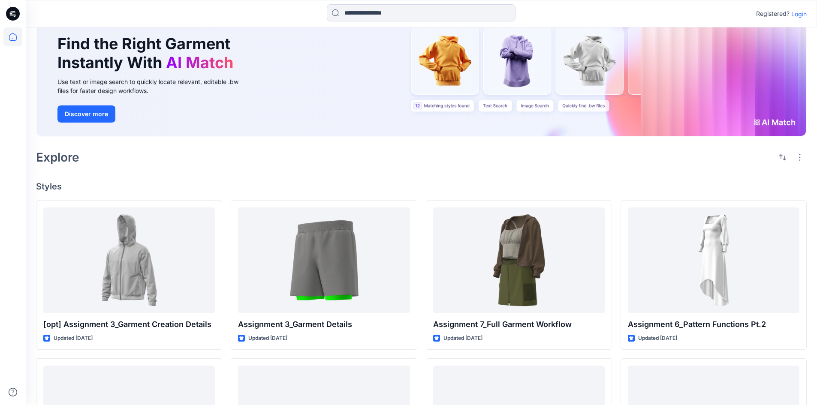  What do you see at coordinates (772, 14) in the screenshot?
I see `p: Registered?` at bounding box center [772, 14].